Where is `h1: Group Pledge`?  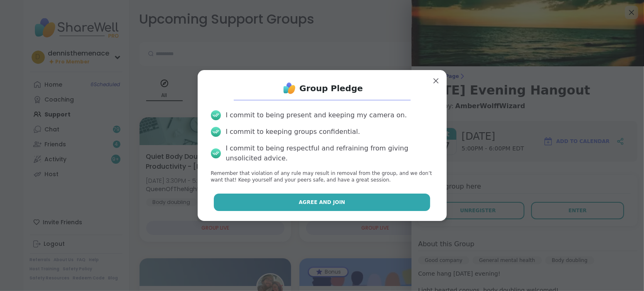
h1: Group Pledge is located at coordinates (331, 88).